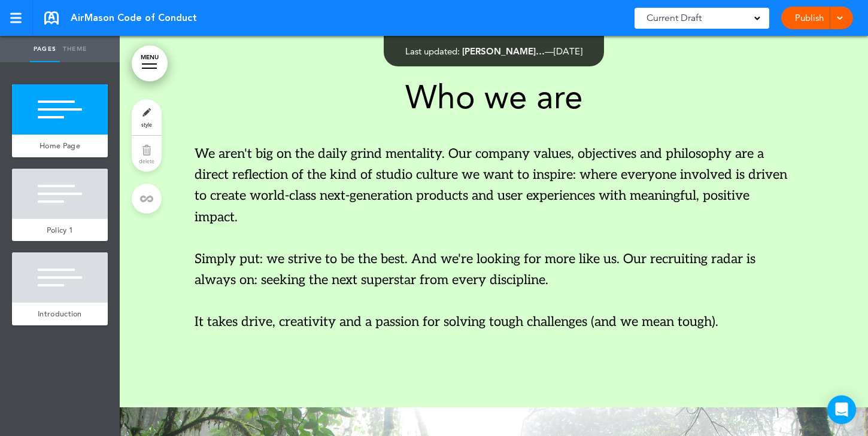 This screenshot has width=868, height=436. I want to click on p: We aren't big on the daily grind mentality. Our company values, objectives and philosophy are a d..., so click(494, 186).